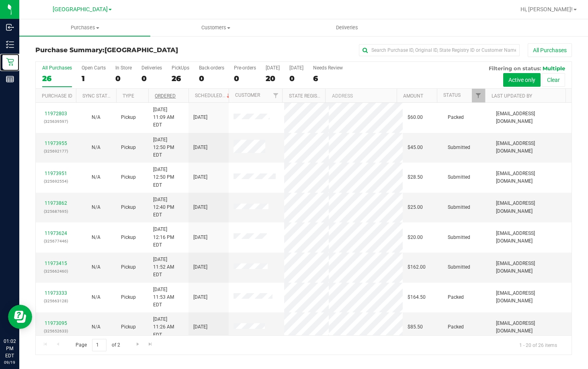 The width and height of the screenshot is (588, 369). What do you see at coordinates (452, 95) in the screenshot?
I see `a: Status` at bounding box center [452, 95].